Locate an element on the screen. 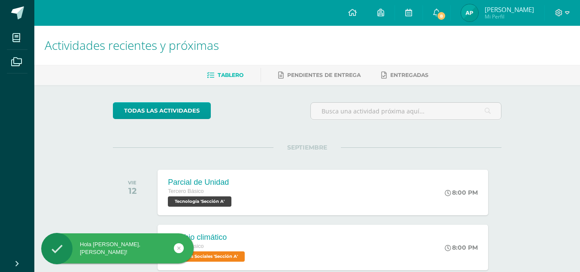 The image size is (580, 272). a: todas las Actividades is located at coordinates (162, 110).